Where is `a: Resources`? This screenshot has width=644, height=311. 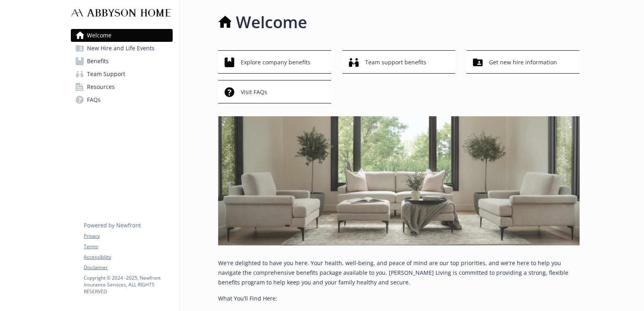 a: Resources is located at coordinates (122, 87).